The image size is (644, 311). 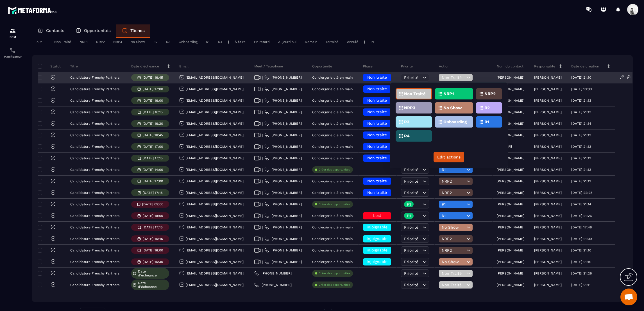 What do you see at coordinates (184, 66) in the screenshot?
I see `p: Email` at bounding box center [184, 66].